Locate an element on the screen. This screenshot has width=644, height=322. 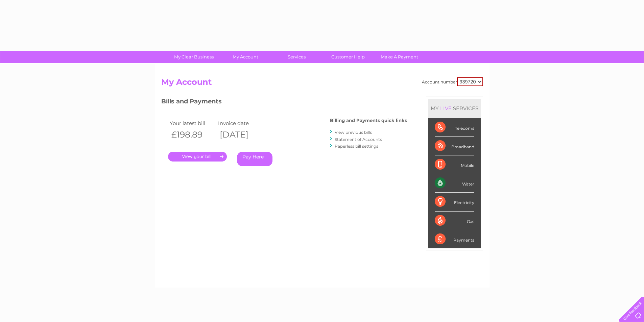
div: Broadband is located at coordinates (455, 146).